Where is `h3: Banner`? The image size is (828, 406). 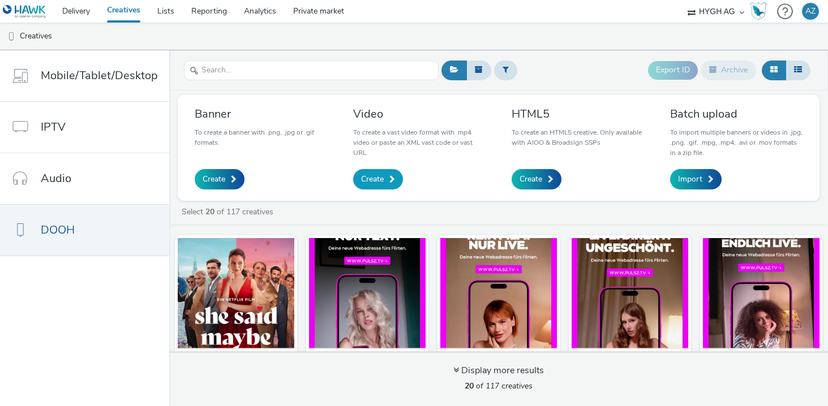 h3: Banner is located at coordinates (261, 114).